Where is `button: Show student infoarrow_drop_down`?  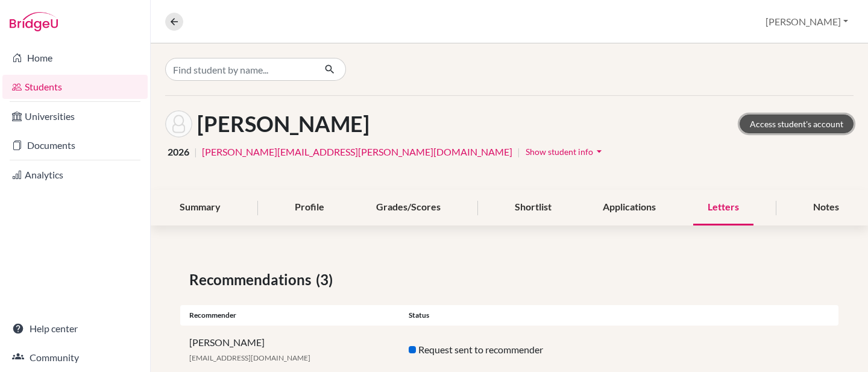 button: Show student infoarrow_drop_down is located at coordinates (565, 151).